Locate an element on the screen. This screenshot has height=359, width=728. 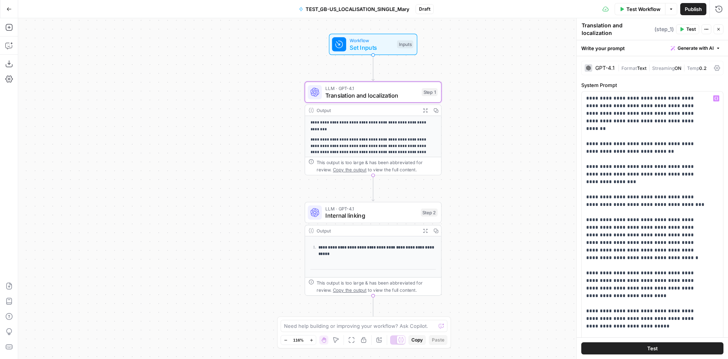
span: Copy is located at coordinates (417, 340).